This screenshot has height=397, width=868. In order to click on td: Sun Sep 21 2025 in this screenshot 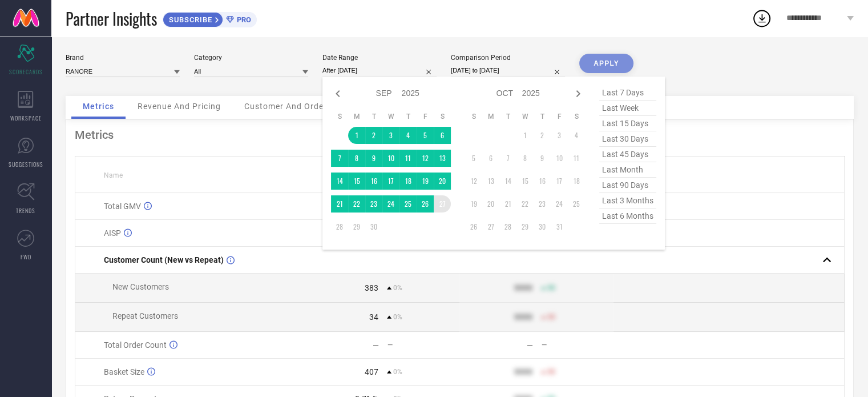, I will do `click(340, 203)`.